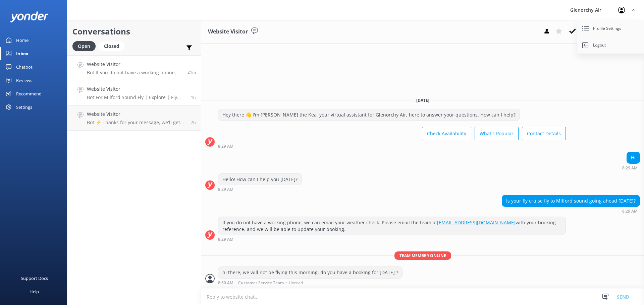 This screenshot has height=305, width=644. Describe the element at coordinates (134, 68) in the screenshot. I see `a: Website VisitorBot:If you do not have a working phone, we can email your weather check. Please em...` at that location.